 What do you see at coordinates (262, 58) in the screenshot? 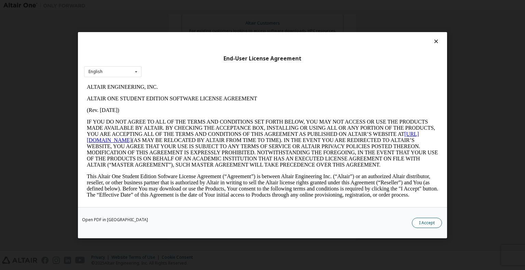
I see `div: End-User License Agreement` at bounding box center [262, 58].